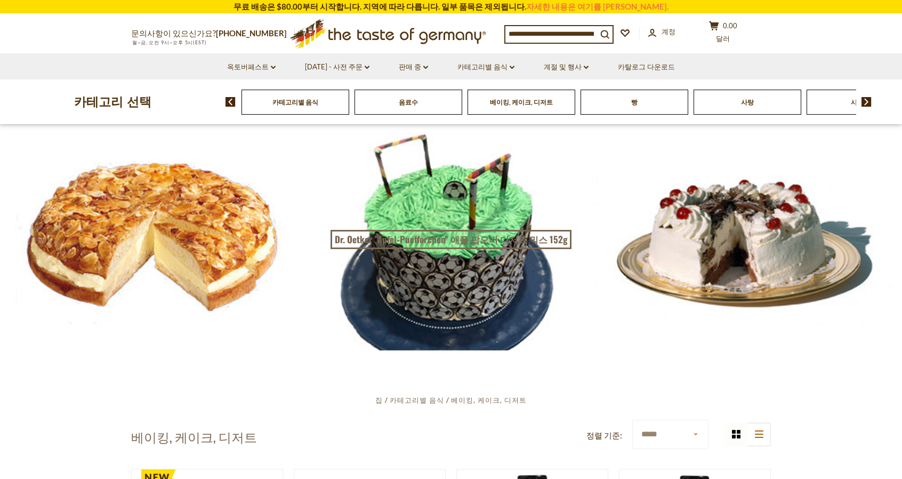 The image size is (902, 479). What do you see at coordinates (410, 67) in the screenshot?
I see `font: 판매 중` at bounding box center [410, 67].